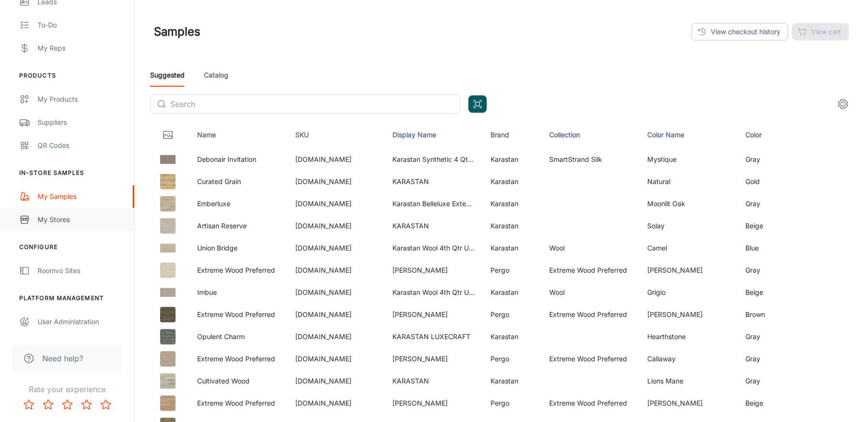 The width and height of the screenshot is (868, 422). I want to click on div: To-do, so click(81, 25).